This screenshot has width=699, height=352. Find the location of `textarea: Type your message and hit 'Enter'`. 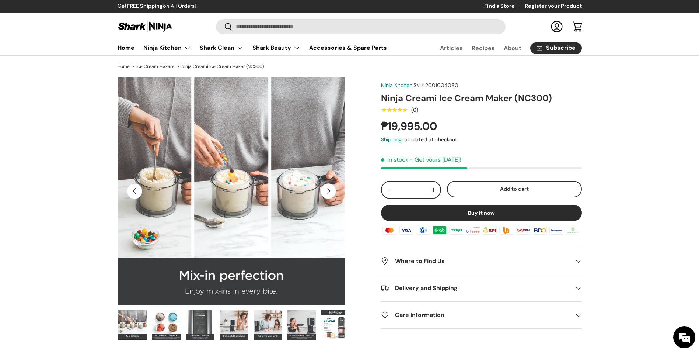

textarea: Type your message and hit 'Enter' is located at coordinates (72, 214).